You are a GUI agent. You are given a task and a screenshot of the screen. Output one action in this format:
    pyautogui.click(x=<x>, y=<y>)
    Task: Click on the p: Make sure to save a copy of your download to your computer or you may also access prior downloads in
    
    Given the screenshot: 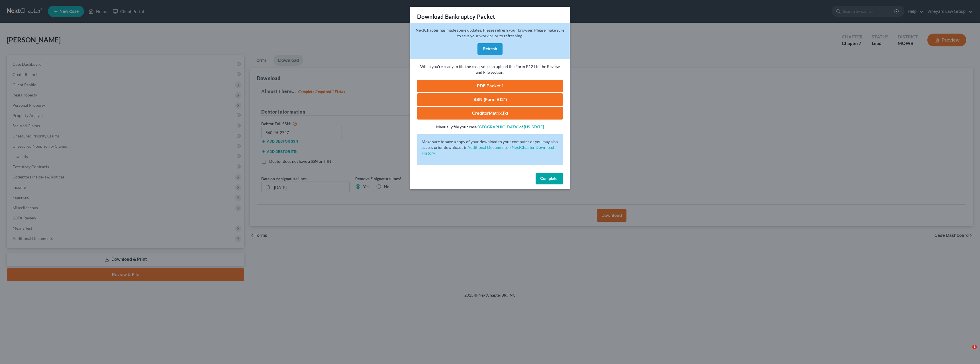 What is the action you would take?
    pyautogui.click(x=490, y=147)
    